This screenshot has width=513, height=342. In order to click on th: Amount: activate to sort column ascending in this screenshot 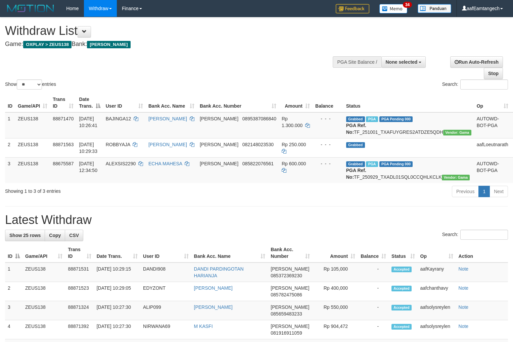, I will do `click(296, 103)`.